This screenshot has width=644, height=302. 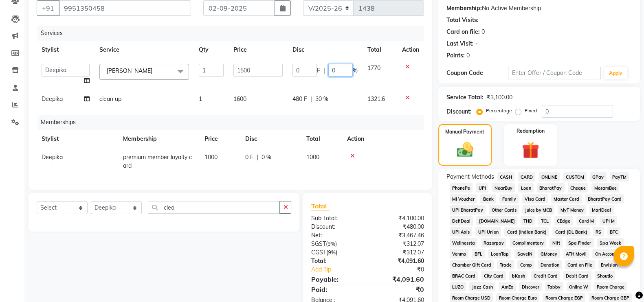 What do you see at coordinates (572, 210) in the screenshot?
I see `span: MyT Money` at bounding box center [572, 210].